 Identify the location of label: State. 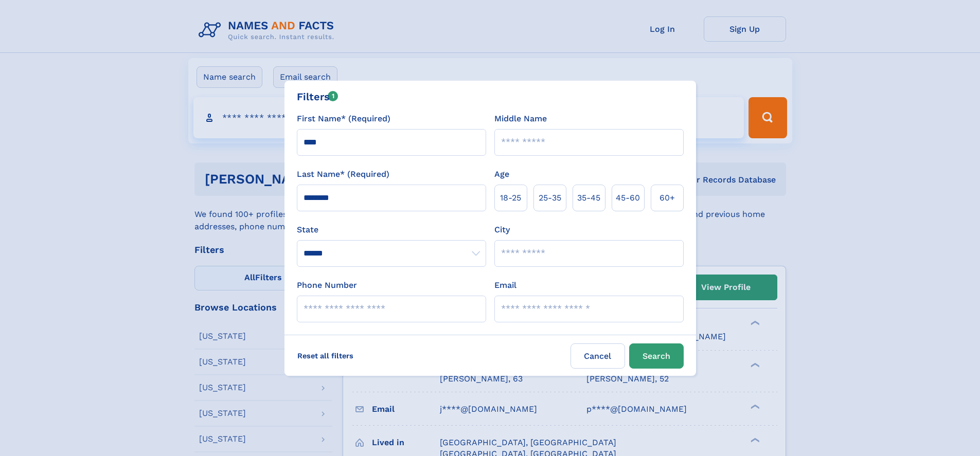
(391, 229).